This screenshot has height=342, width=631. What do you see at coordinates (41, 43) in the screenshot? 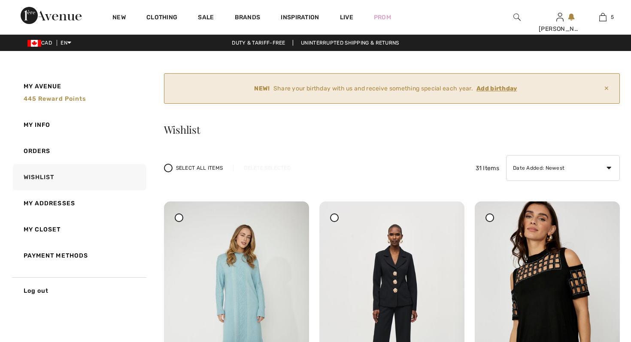
I see `span: CAD` at bounding box center [41, 43].